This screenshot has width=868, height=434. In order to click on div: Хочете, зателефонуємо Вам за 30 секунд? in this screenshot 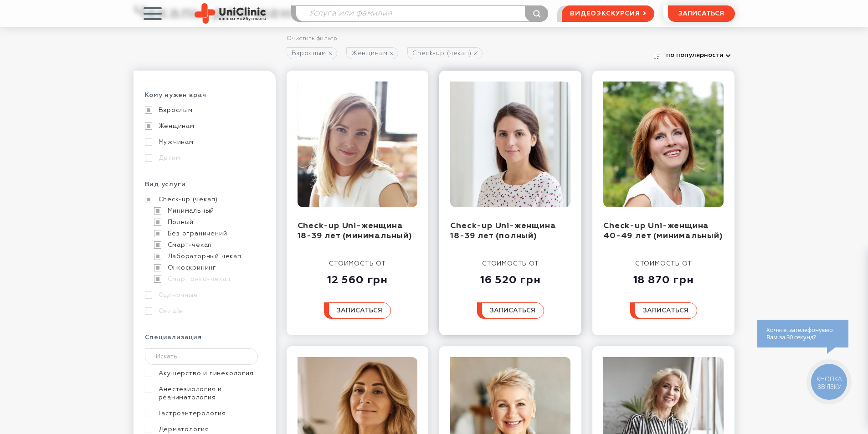, I will do `click(803, 333)`.